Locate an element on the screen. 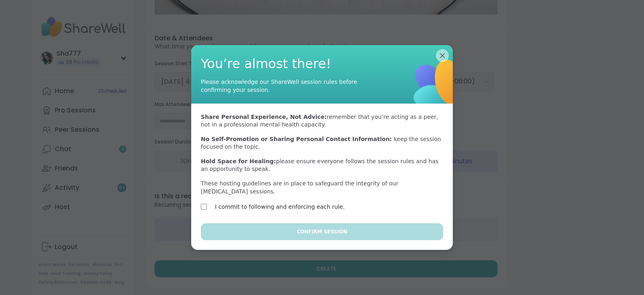  button: Confirm Session is located at coordinates (322, 232).